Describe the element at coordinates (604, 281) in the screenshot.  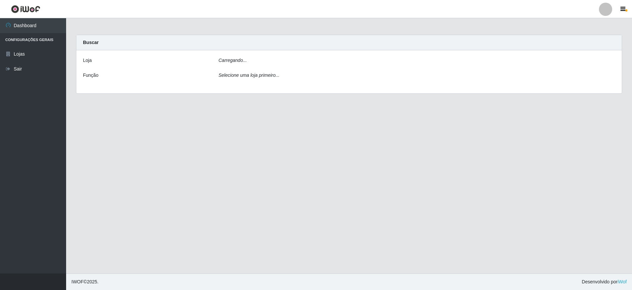
I see `span: Desenvolvido por` at that location.